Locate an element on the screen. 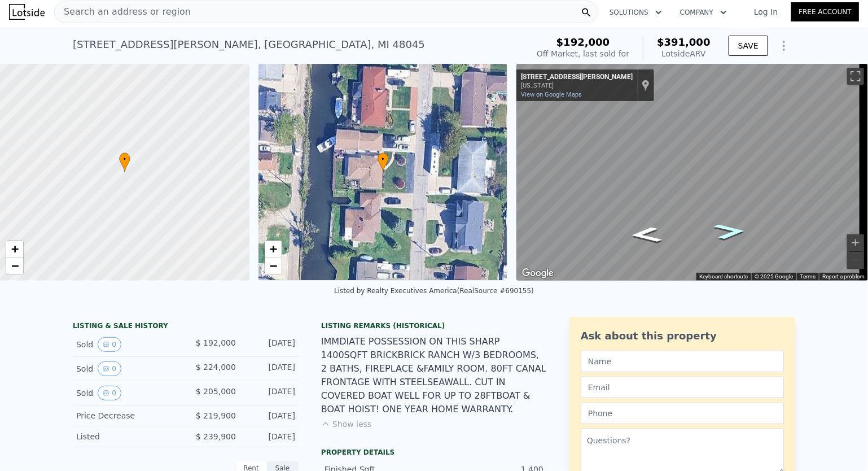 This screenshot has height=471, width=868. button: Zoom out is located at coordinates (856, 260).